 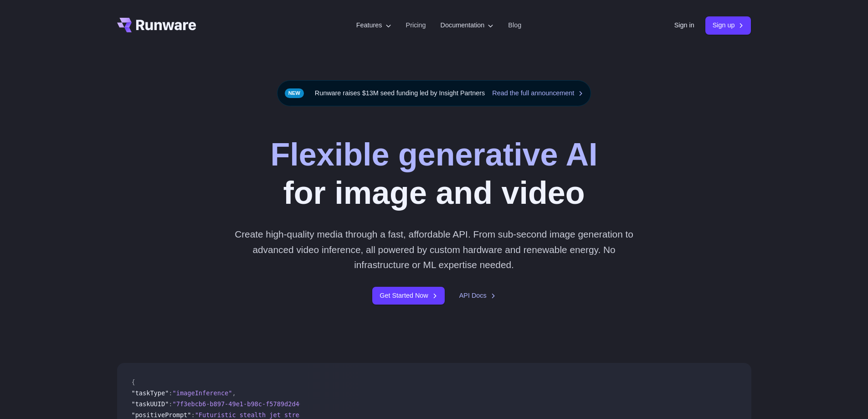 What do you see at coordinates (684, 25) in the screenshot?
I see `a: Sign in` at bounding box center [684, 25].